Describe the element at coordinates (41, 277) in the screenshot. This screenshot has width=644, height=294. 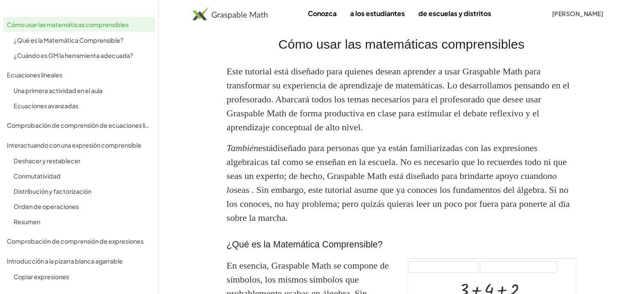
I see `font: Copiar expresiones` at that location.